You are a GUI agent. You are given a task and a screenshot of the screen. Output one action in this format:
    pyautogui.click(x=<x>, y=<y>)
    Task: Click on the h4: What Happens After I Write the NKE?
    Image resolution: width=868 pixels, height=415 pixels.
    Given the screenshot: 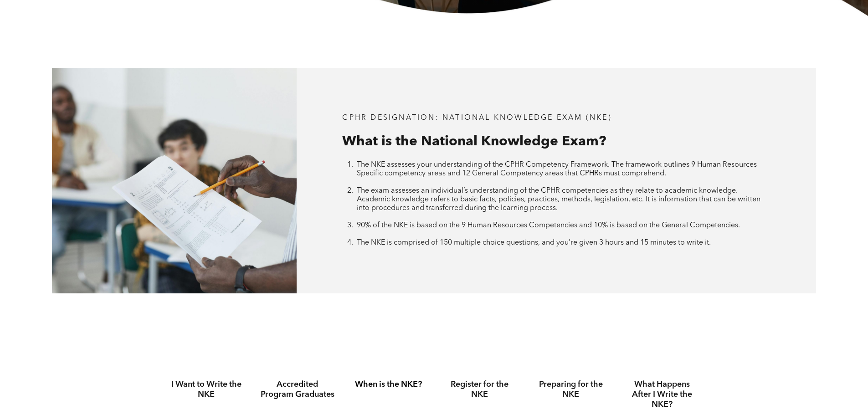 What is the action you would take?
    pyautogui.click(x=662, y=395)
    